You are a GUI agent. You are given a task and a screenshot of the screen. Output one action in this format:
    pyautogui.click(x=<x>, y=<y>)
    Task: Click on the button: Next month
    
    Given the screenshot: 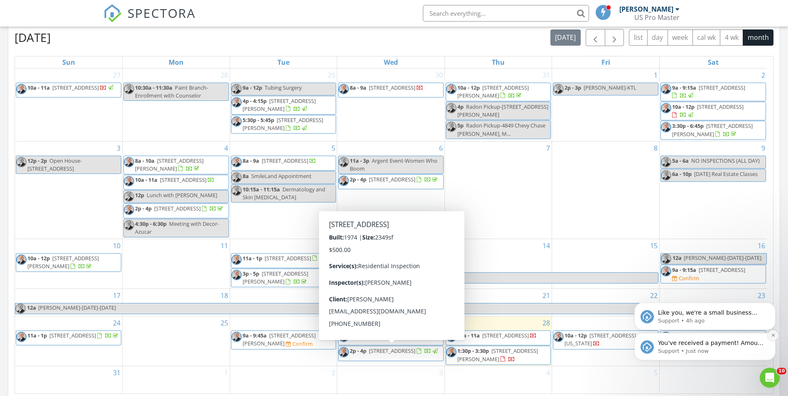 What is the action you would take?
    pyautogui.click(x=614, y=37)
    